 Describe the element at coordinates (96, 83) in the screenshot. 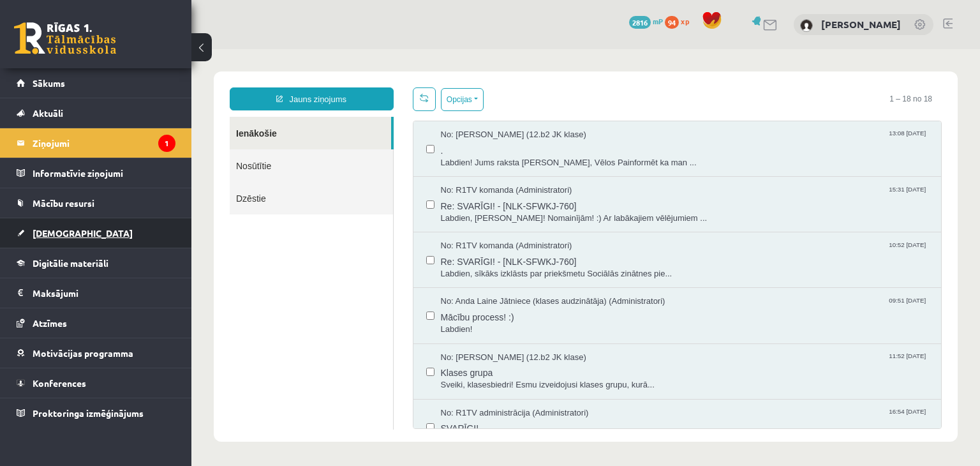

I see `a: Sākums` at that location.